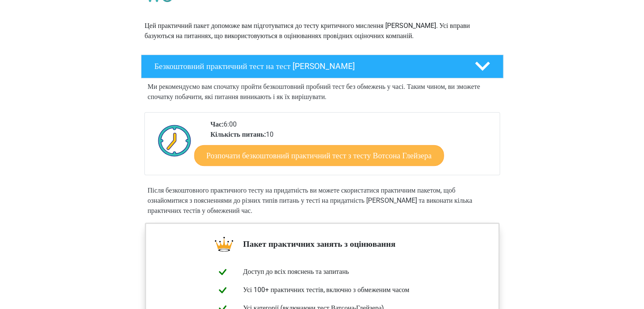 Image resolution: width=644 pixels, height=309 pixels. I want to click on font: Ми рекомендуємо вам спочатку пройти безкоштовний пробний тест без обмежень у часі. Таким чином, в..., so click(314, 91).